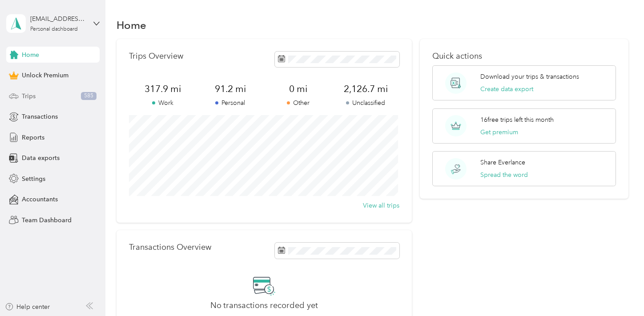 This screenshot has width=644, height=316. Describe the element at coordinates (47, 221) in the screenshot. I see `span: Team Dashboard` at that location.